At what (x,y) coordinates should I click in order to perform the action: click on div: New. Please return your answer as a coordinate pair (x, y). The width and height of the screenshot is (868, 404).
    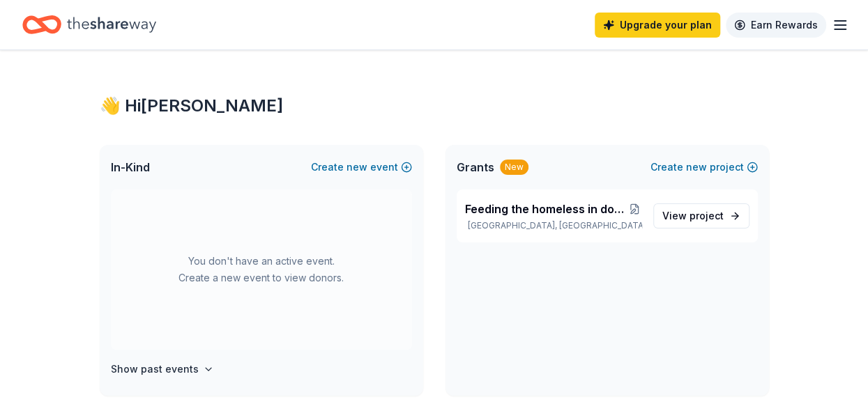
    Looking at the image, I should click on (514, 167).